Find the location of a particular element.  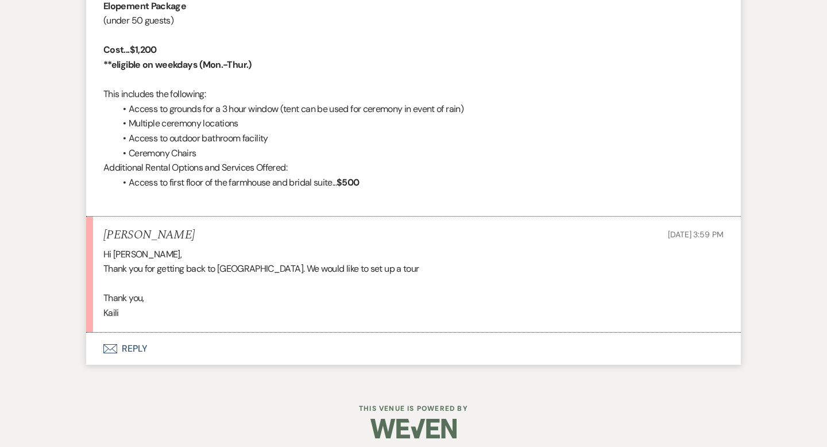

button: Reply is located at coordinates (413, 349).